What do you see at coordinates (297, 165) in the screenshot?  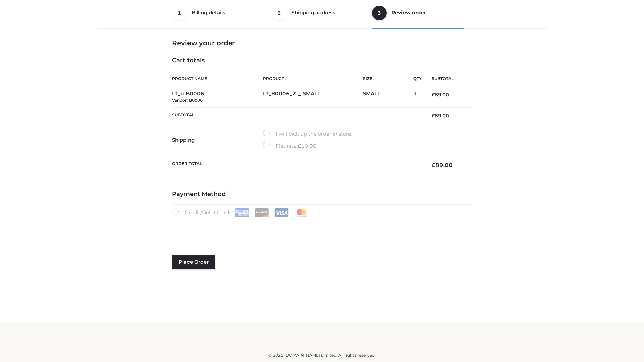 I see `th: Order Total` at bounding box center [297, 165].